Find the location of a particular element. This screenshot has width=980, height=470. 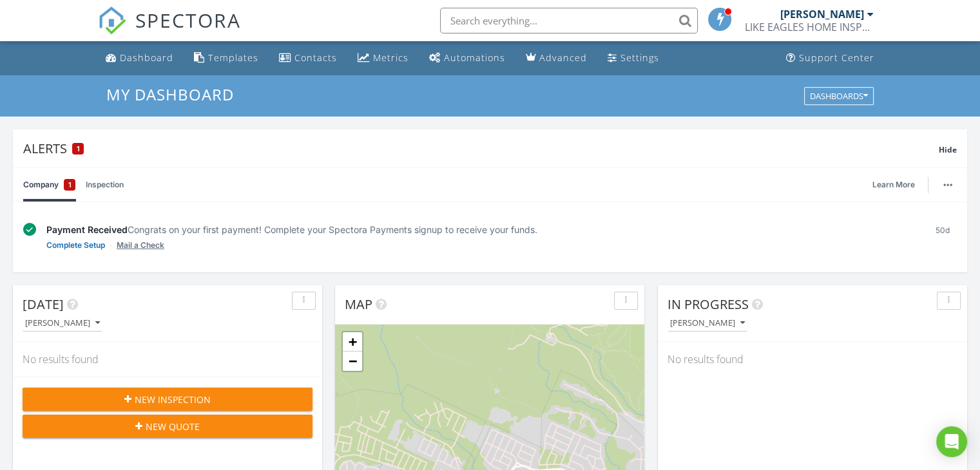

div: Settings is located at coordinates (640, 57).